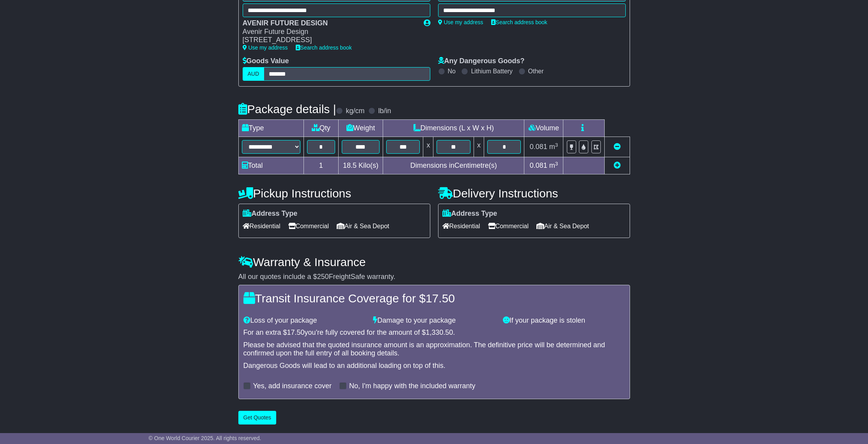 The height and width of the screenshot is (444, 868). I want to click on h4: Warranty & Insurance, so click(434, 262).